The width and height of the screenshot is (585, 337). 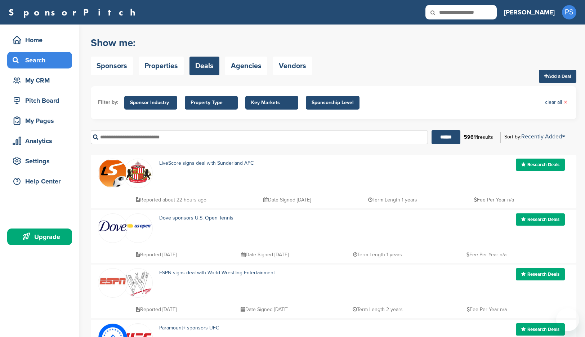 I want to click on div: Upgrade, so click(x=41, y=237).